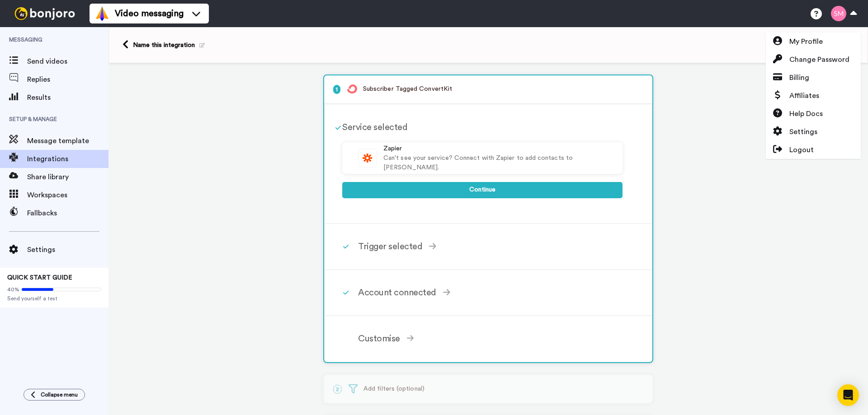 Image resolution: width=868 pixels, height=415 pixels. Describe the element at coordinates (814, 77) in the screenshot. I see `a: Billing` at that location.